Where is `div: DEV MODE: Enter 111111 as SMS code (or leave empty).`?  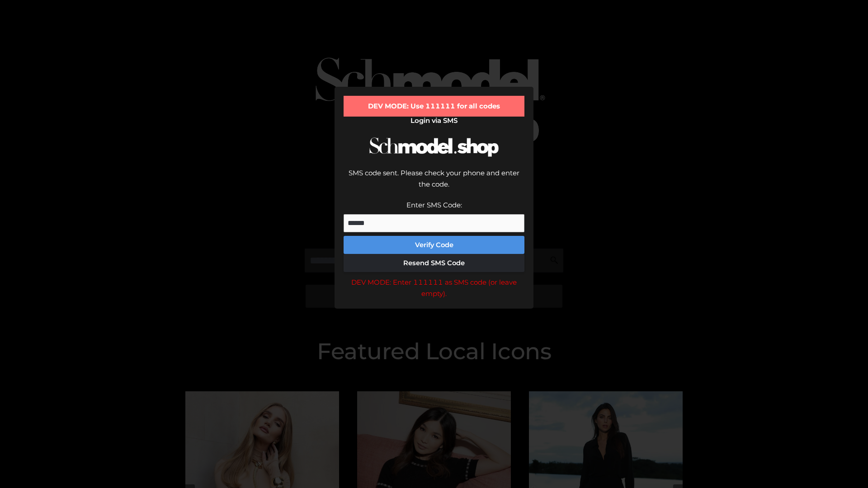
div: DEV MODE: Enter 111111 as SMS code (or leave empty). is located at coordinates (434, 288).